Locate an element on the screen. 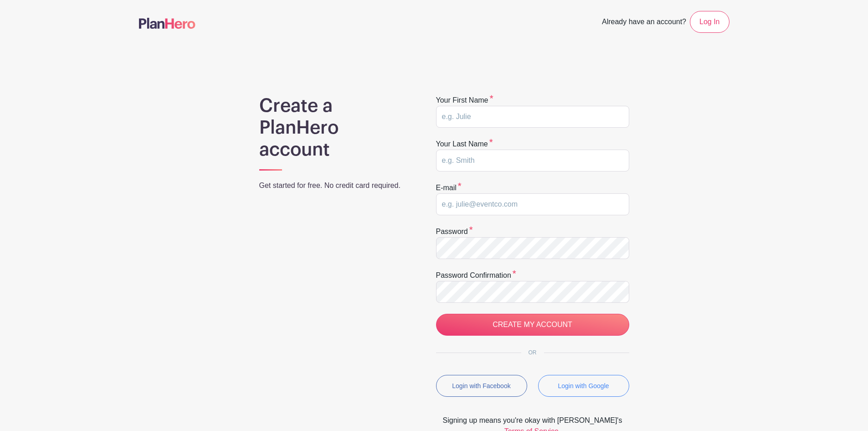  input: e.g. Julie is located at coordinates (533, 117).